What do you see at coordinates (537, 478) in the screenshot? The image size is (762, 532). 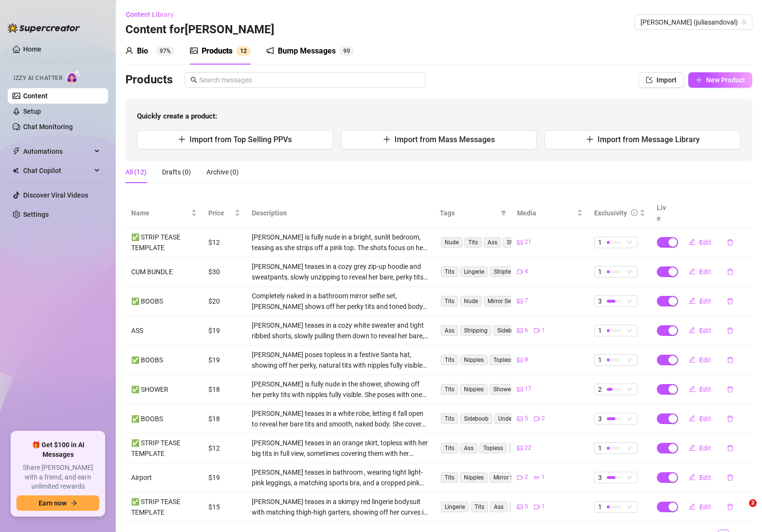 I see `span: gif` at bounding box center [537, 478].